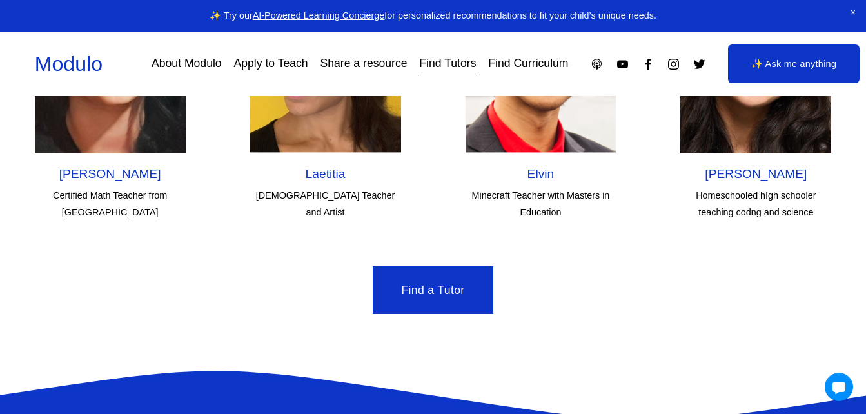 This screenshot has width=866, height=414. Describe the element at coordinates (68, 64) in the screenshot. I see `a: Modulo` at that location.